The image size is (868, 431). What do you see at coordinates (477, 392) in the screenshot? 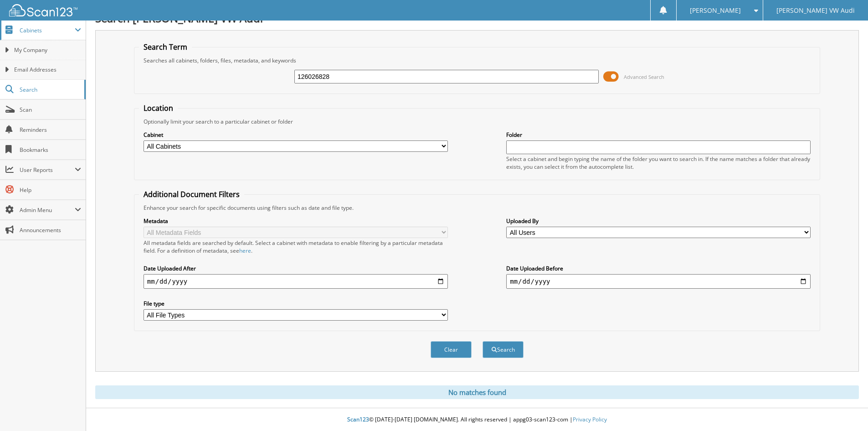
I see `div: No matches found` at bounding box center [477, 392].